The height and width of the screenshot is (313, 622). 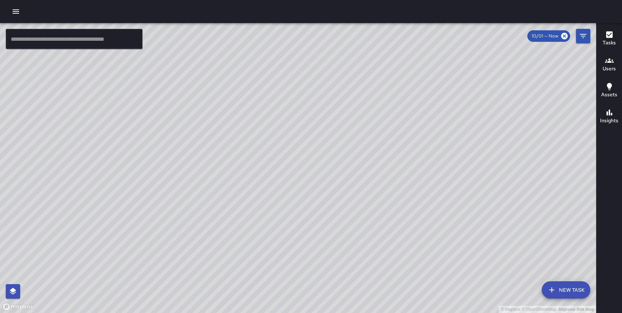 I want to click on button: Users, so click(x=609, y=65).